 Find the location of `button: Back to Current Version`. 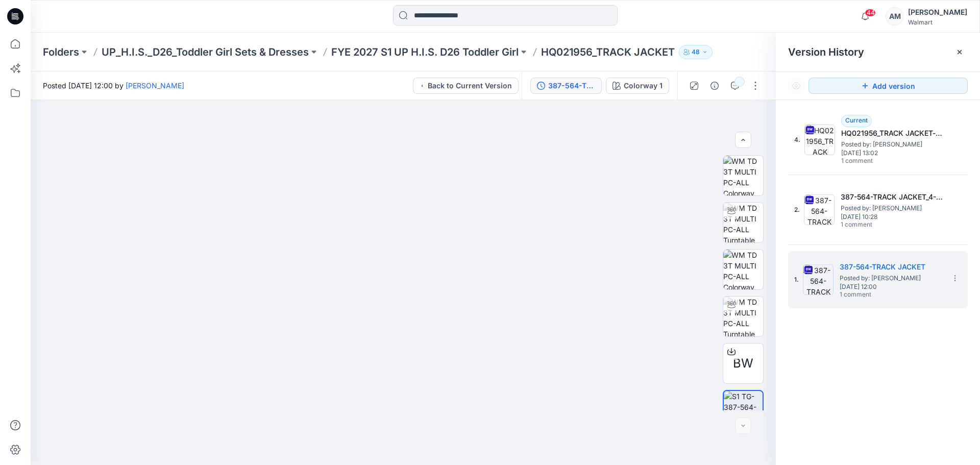

button: Back to Current Version is located at coordinates (465, 86).